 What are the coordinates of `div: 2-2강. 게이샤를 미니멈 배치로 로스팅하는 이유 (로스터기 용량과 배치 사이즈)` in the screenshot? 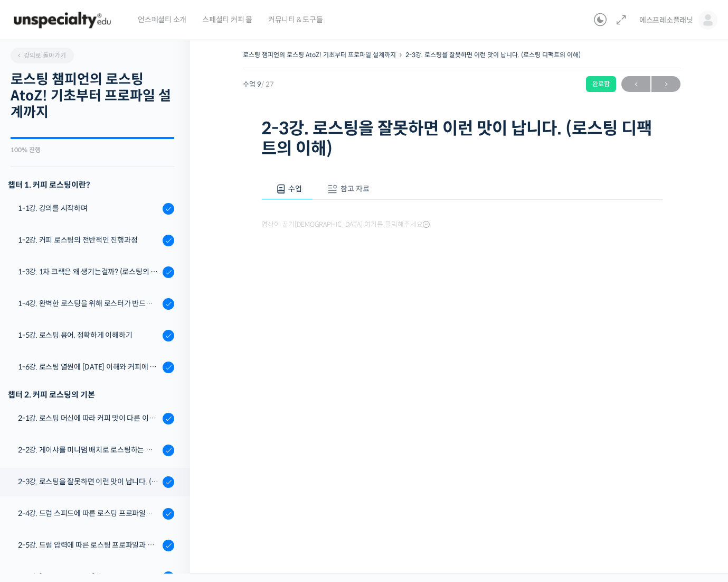 It's located at (89, 450).